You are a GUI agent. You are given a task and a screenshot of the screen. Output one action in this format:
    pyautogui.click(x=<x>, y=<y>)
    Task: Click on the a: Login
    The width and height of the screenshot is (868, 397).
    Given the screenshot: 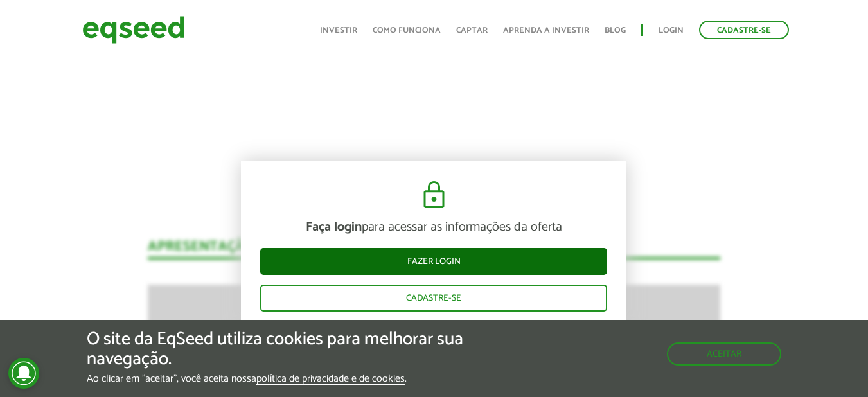 What is the action you would take?
    pyautogui.click(x=671, y=30)
    